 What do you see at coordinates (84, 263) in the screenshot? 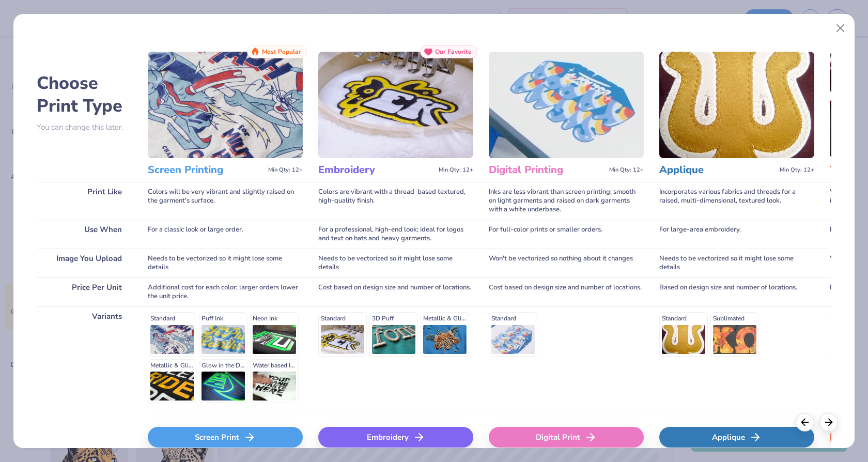
I see `div: Image You Upload` at bounding box center [84, 263].